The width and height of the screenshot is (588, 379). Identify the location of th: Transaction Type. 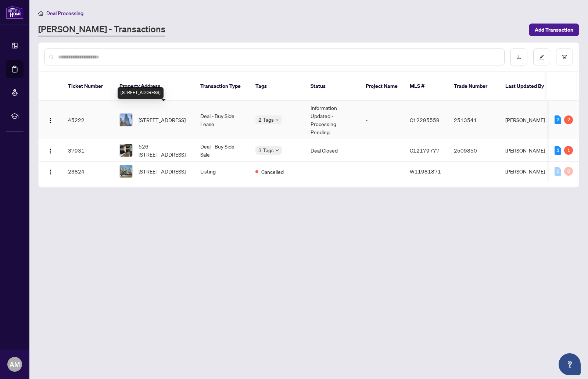
(222, 87).